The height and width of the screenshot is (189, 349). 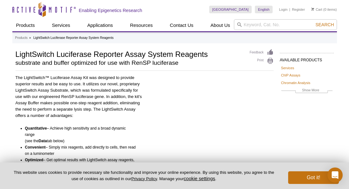 What do you see at coordinates (324, 25) in the screenshot?
I see `span: Search` at bounding box center [324, 25].